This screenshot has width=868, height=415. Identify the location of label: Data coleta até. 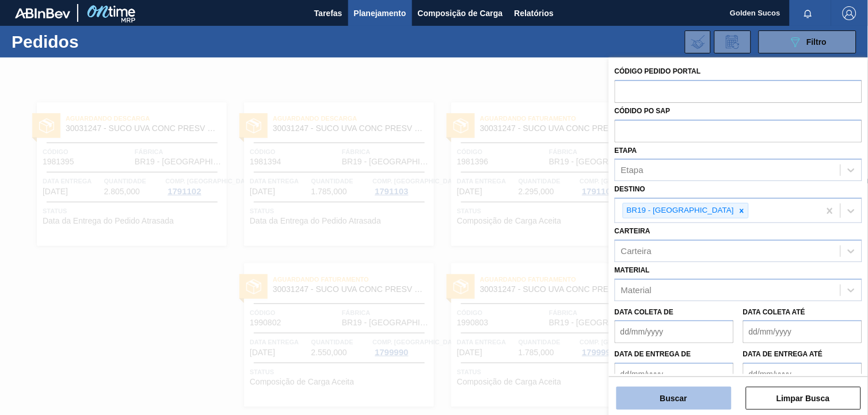
(774, 313).